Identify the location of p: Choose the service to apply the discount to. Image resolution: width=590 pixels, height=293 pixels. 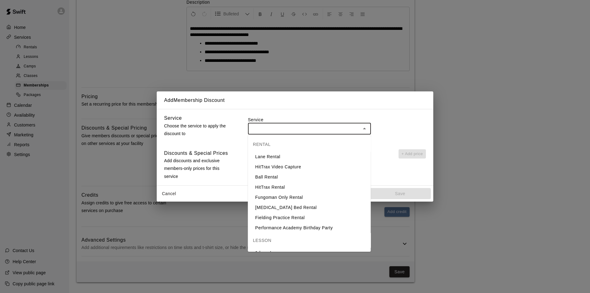
(198, 130).